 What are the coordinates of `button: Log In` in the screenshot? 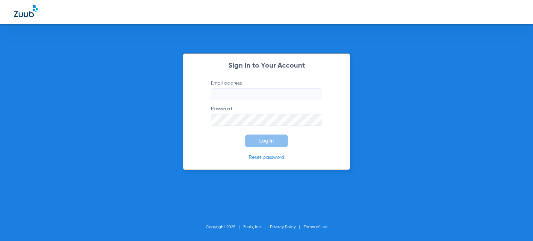 It's located at (267, 141).